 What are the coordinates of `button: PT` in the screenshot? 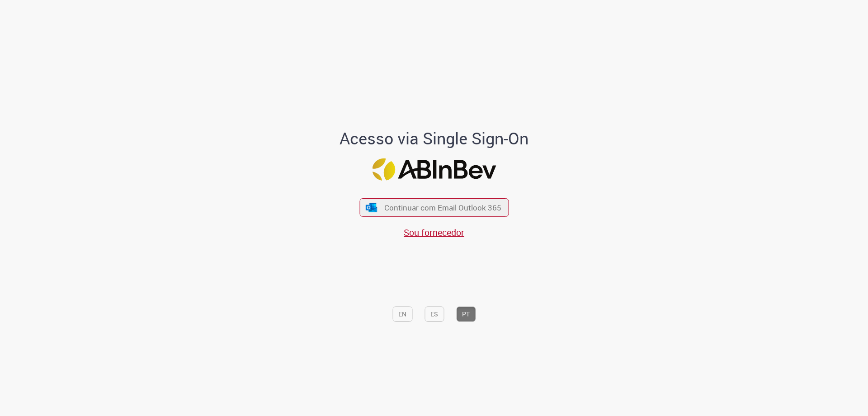 It's located at (466, 314).